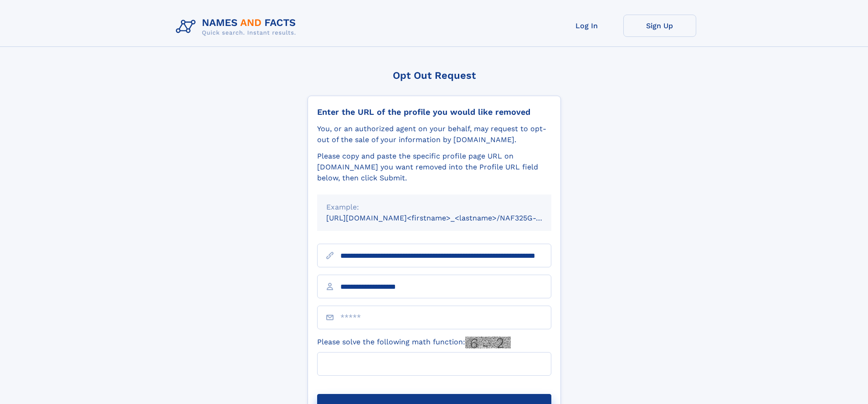 The height and width of the screenshot is (404, 868). I want to click on a: Sign Up, so click(660, 26).